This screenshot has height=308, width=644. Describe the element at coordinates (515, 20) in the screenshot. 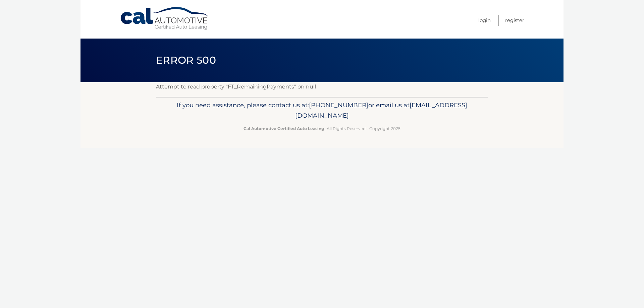

I see `a: Register` at that location.